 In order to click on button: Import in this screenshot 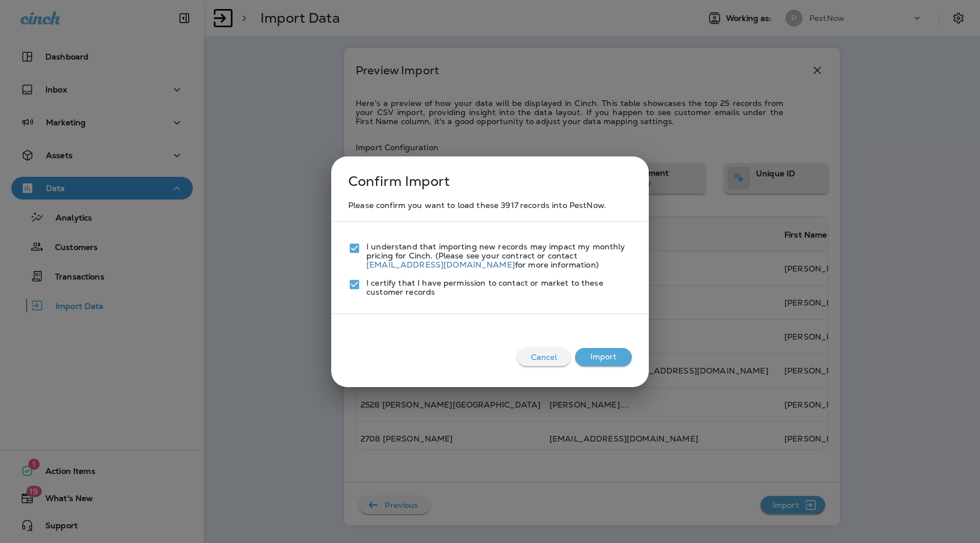, I will do `click(603, 357)`.